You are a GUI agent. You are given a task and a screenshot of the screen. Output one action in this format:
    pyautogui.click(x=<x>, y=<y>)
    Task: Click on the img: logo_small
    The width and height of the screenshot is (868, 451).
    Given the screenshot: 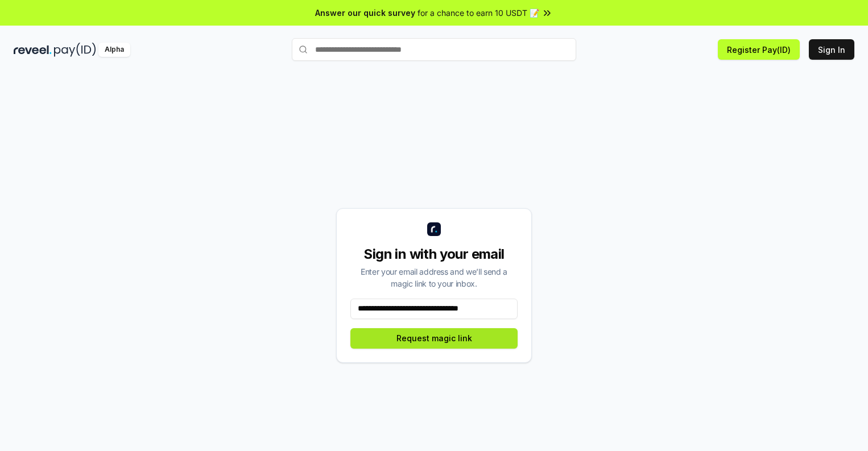 What is the action you would take?
    pyautogui.click(x=434, y=229)
    